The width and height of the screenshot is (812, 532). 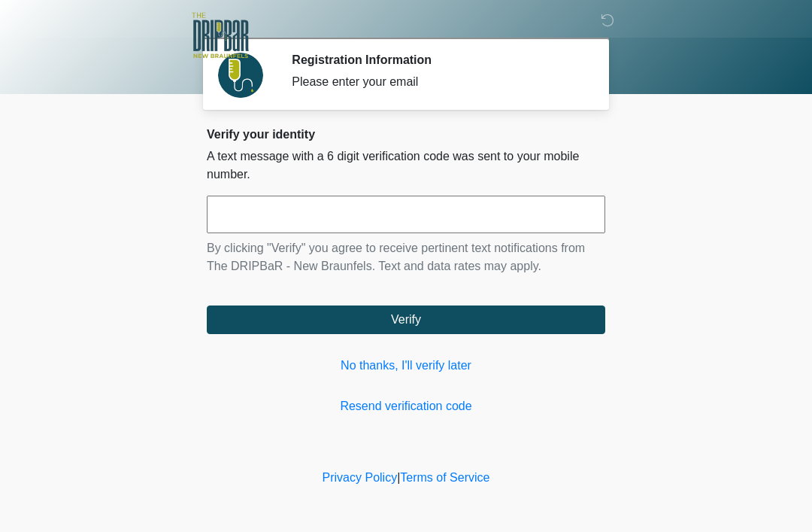 I want to click on h2: Verify your identity, so click(x=406, y=134).